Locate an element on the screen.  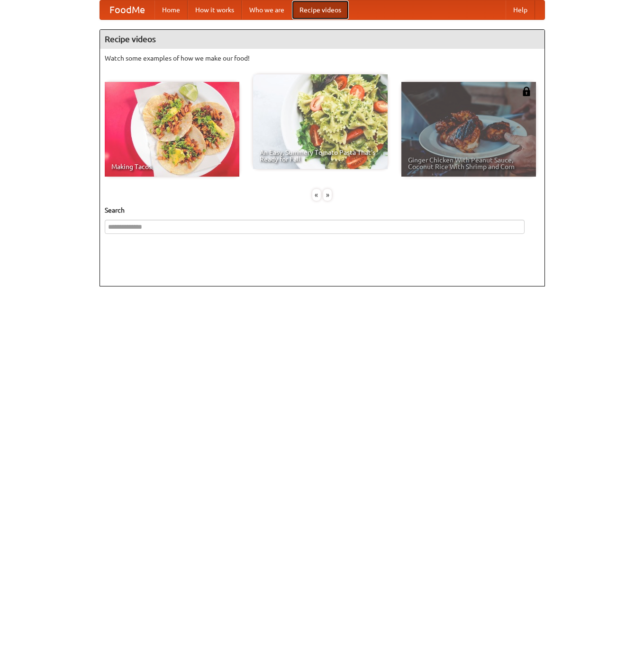
a: Recipe videos is located at coordinates (320, 10).